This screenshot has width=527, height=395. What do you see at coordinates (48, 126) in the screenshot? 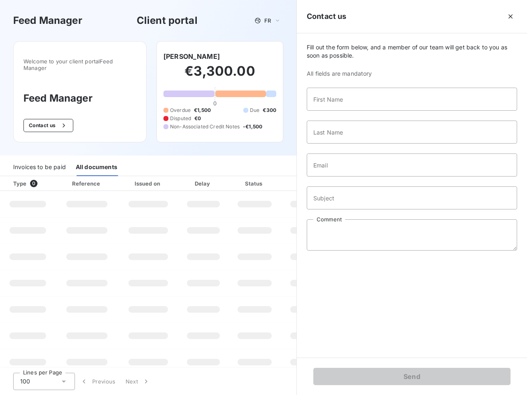
I see `button: Contact us` at bounding box center [48, 126].